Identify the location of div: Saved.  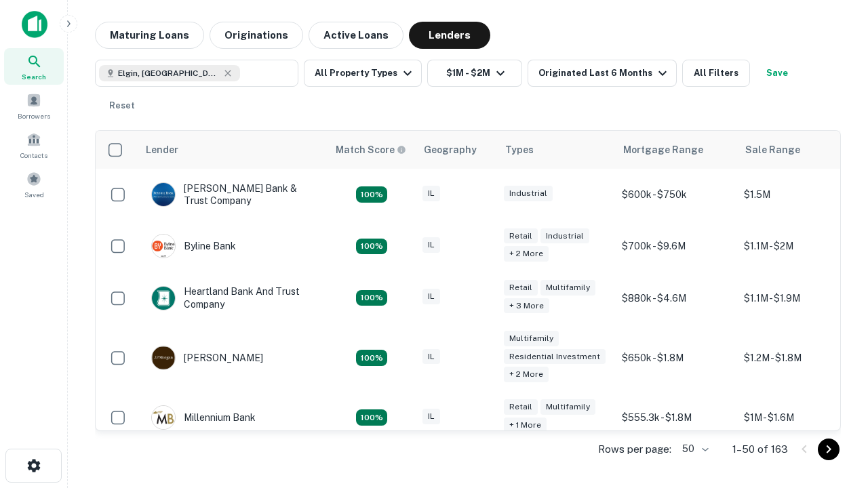
(34, 185).